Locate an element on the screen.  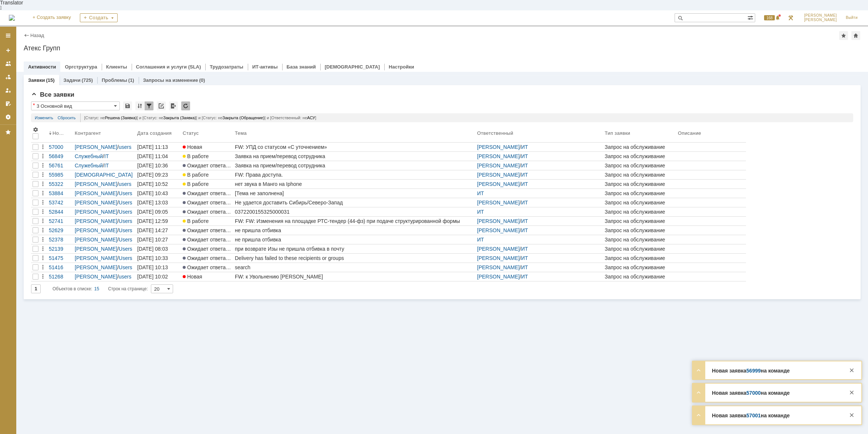
div: 51268 is located at coordinates (60, 276).